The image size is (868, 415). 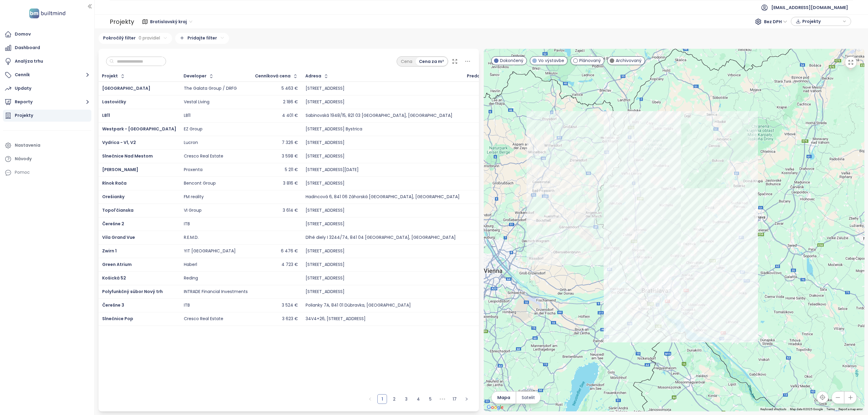 What do you see at coordinates (313, 76) in the screenshot?
I see `div: Adresa` at bounding box center [313, 76].